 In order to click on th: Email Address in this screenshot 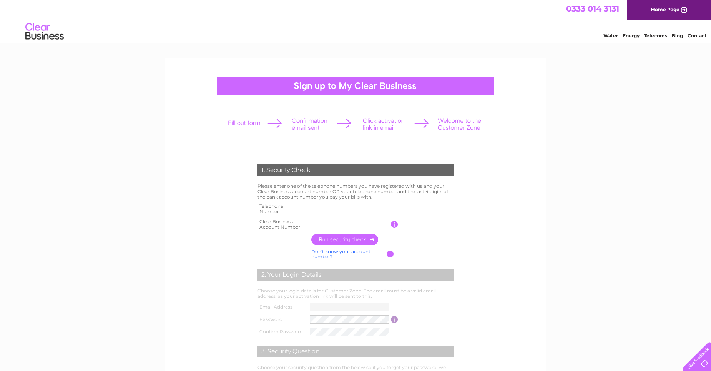, I will do `click(282, 307)`.